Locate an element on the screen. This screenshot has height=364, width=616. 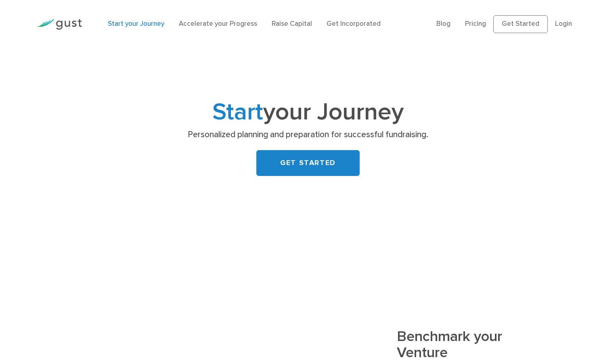
a: Accelerate your Progress is located at coordinates (218, 24).